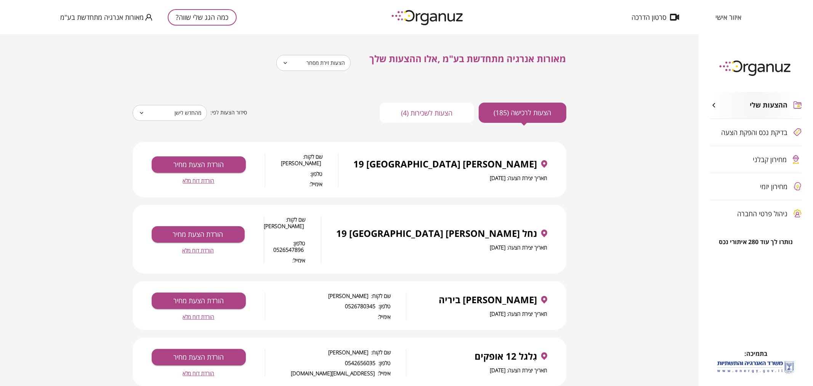 This screenshot has height=386, width=813. Describe the element at coordinates (756, 214) in the screenshot. I see `button: ניהול פרטי החברה` at that location.